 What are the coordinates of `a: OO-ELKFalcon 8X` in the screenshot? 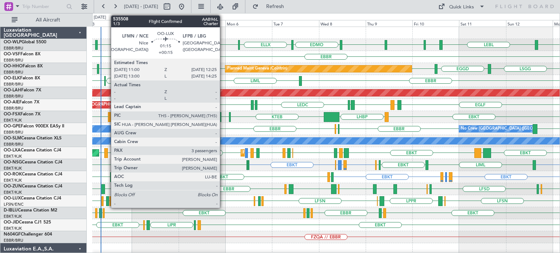 It's located at (22, 78).